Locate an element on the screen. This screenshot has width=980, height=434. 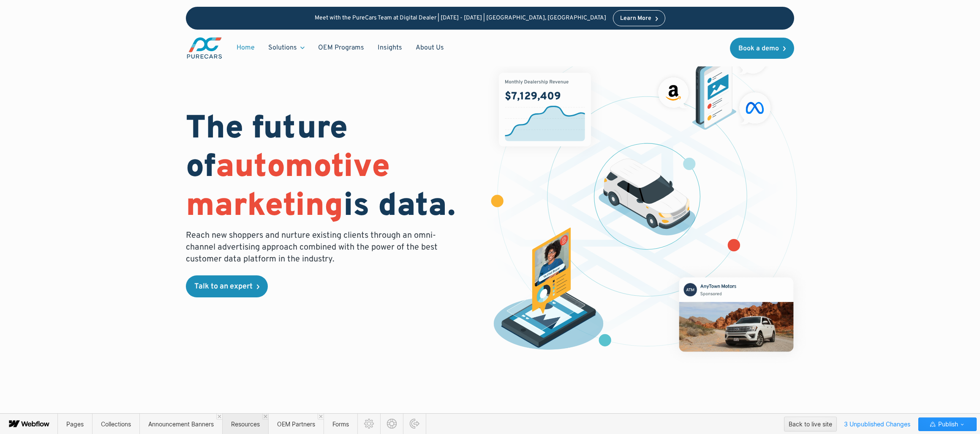
button: Back to live site is located at coordinates (810, 424).